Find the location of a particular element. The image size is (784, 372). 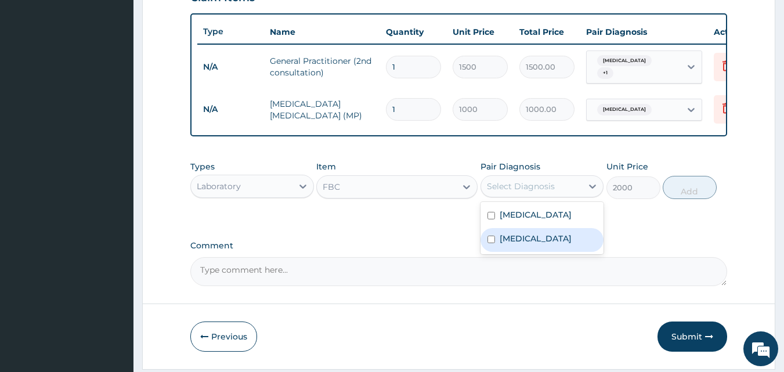

label: Pair Diagnosis is located at coordinates (510, 167).